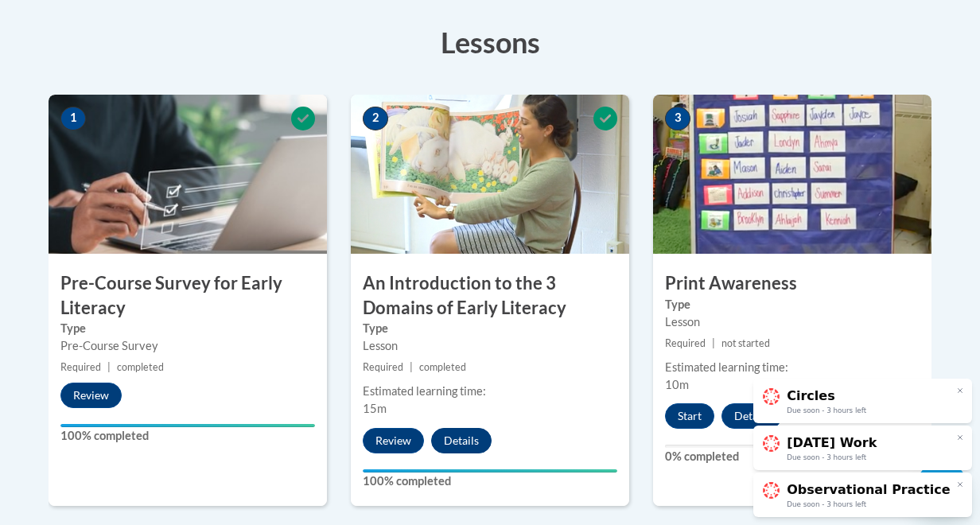 This screenshot has width=980, height=525. I want to click on span: 3, so click(678, 118).